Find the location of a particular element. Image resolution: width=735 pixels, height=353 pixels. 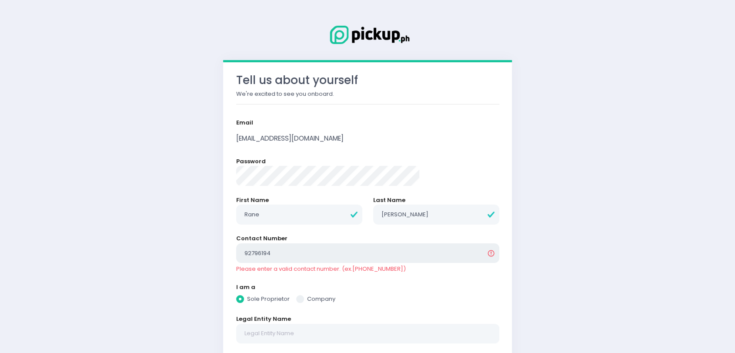

input: Last Name is located at coordinates (436, 214).